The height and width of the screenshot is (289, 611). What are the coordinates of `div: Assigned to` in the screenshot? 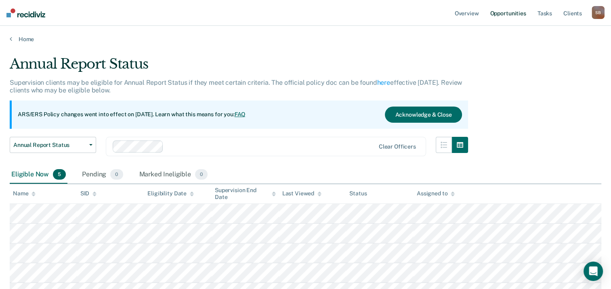 It's located at (436, 193).